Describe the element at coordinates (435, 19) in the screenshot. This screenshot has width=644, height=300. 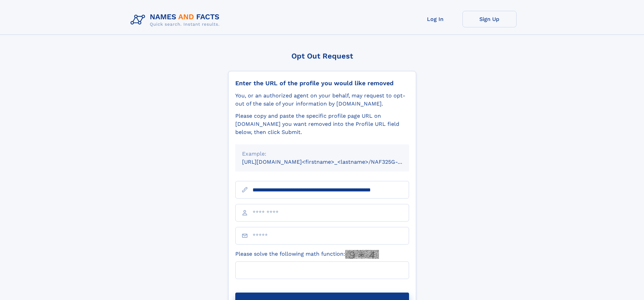
I see `a: Log In` at that location.